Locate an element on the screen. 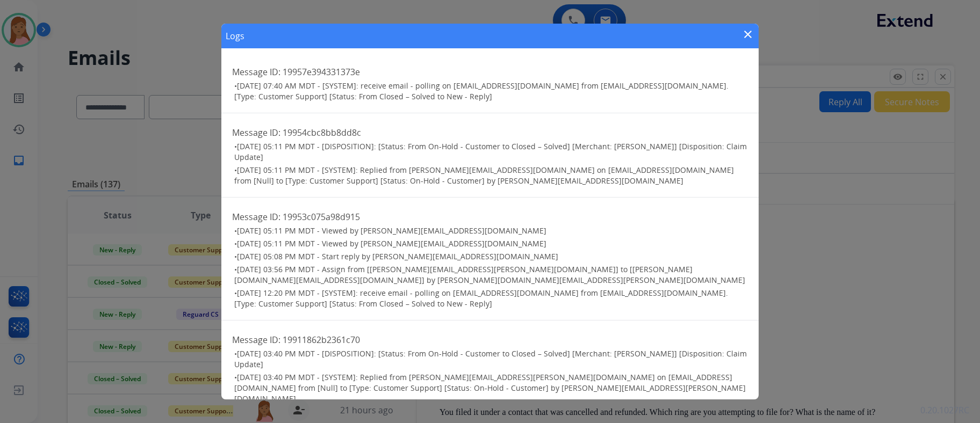  h1: Logs is located at coordinates (234, 36).